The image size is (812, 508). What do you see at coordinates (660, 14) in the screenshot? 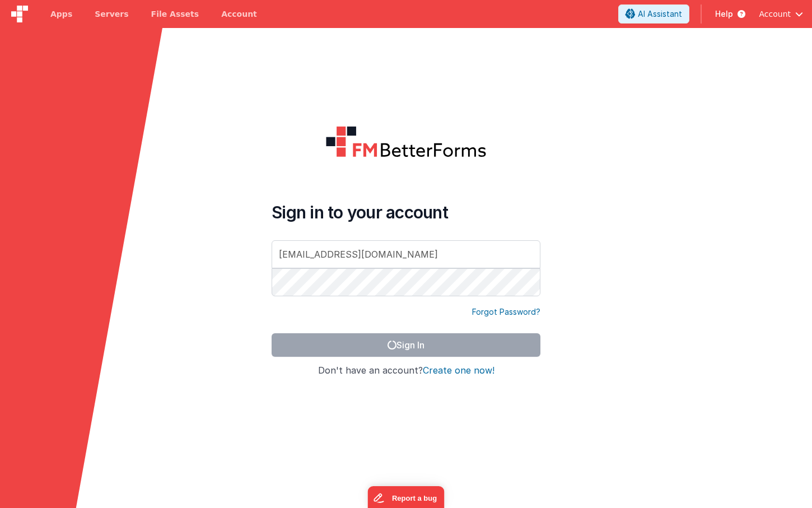
I see `span: AI Assistant` at bounding box center [660, 14].